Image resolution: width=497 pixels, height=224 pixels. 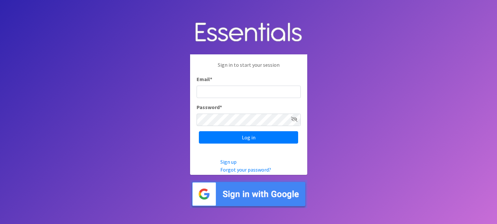 I want to click on input: Log in, so click(x=248, y=137).